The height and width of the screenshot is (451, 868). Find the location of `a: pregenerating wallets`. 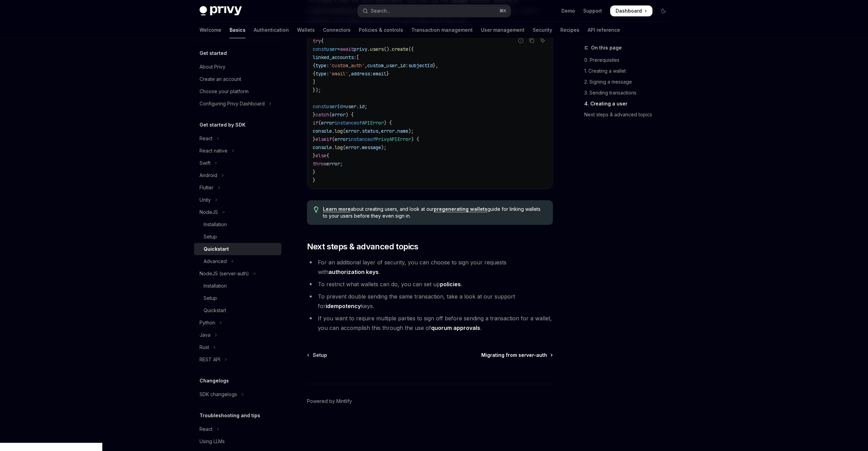

a: pregenerating wallets is located at coordinates (460, 209).